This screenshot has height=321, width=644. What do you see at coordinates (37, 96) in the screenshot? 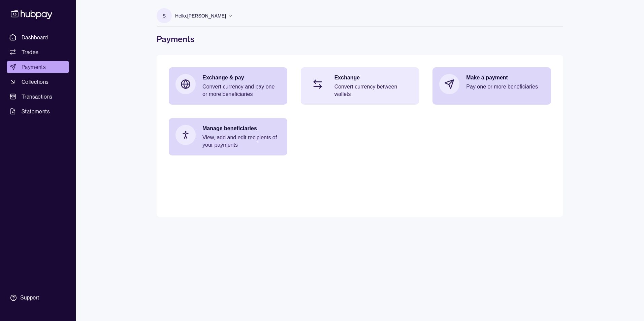
I see `span: Transactions` at bounding box center [37, 96].